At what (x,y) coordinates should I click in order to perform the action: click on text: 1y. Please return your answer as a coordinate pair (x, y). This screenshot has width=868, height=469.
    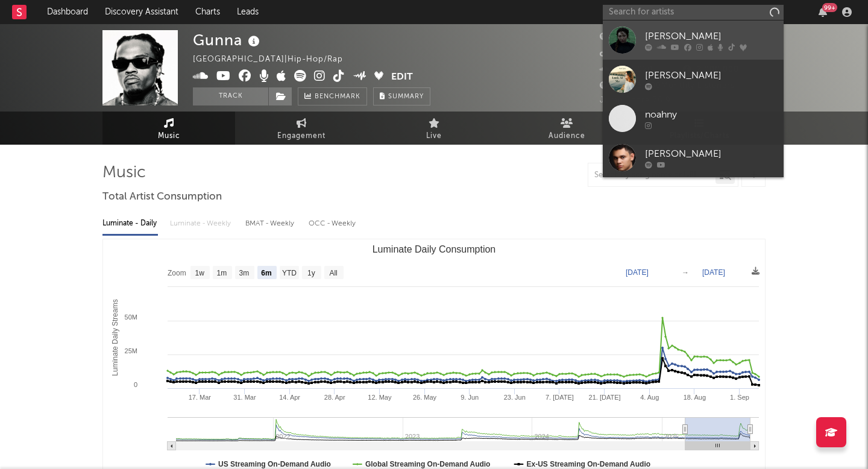
    Looking at the image, I should click on (311, 273).